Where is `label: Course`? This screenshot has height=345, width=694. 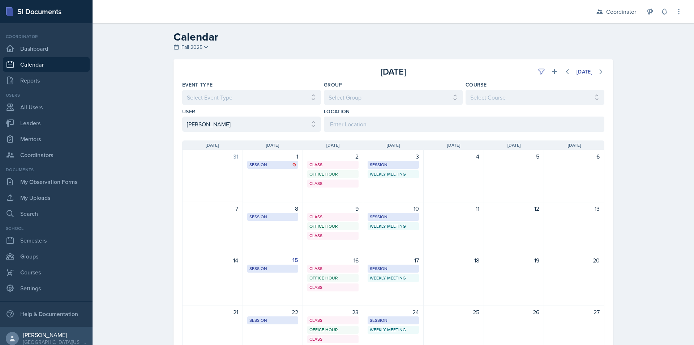
label: Course is located at coordinates (476, 85).